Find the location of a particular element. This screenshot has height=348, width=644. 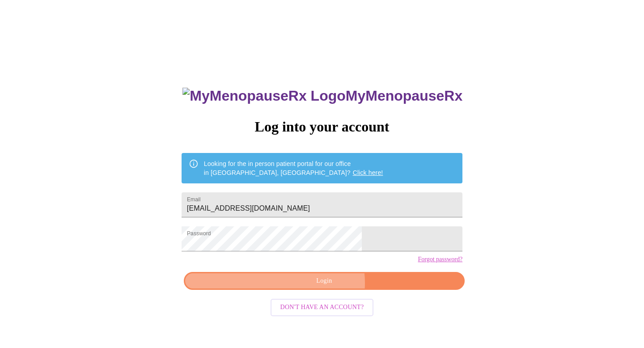

a: Don't have an account? is located at coordinates (322, 306).